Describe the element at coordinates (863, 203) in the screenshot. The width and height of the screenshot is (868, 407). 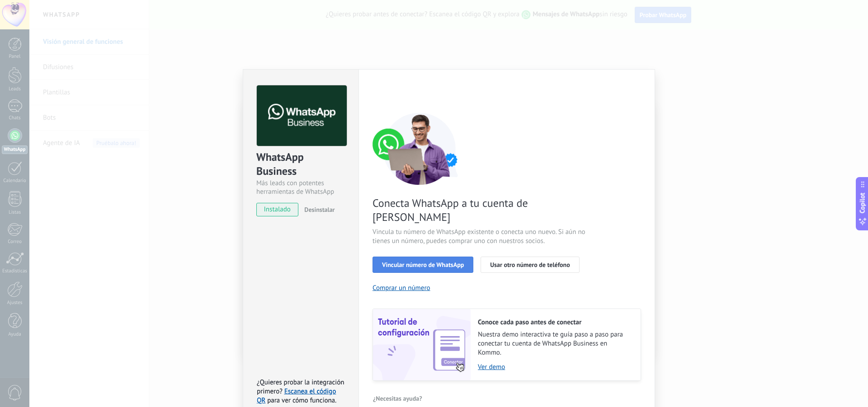
I see `span: Copilot` at that location.